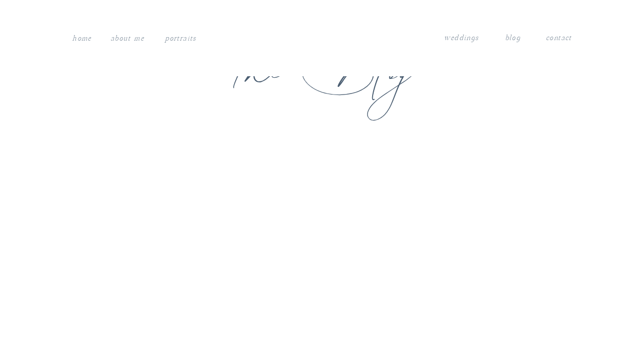  I want to click on nav: blog, so click(513, 38).